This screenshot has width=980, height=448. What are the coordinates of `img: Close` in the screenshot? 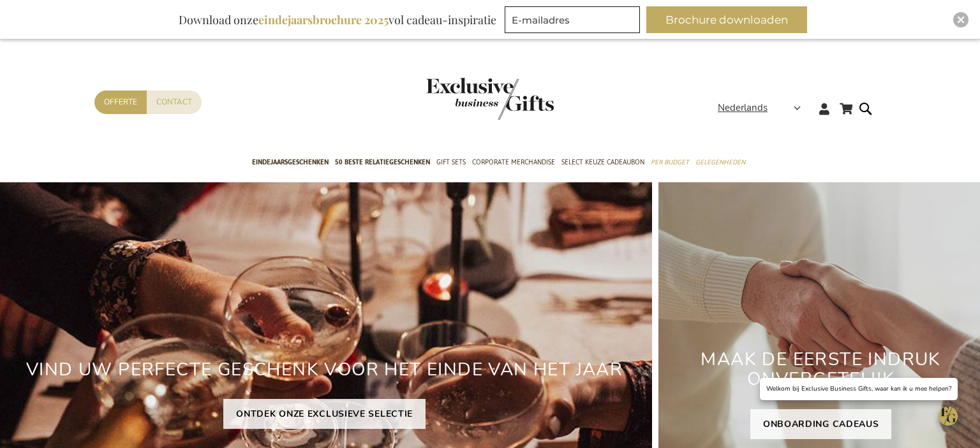 It's located at (961, 20).